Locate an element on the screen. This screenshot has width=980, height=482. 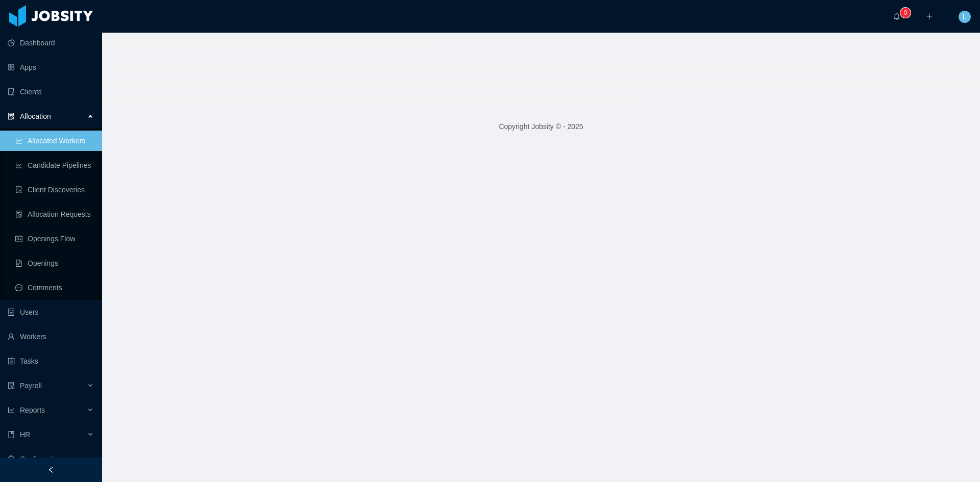
span: Reports is located at coordinates (32, 410).